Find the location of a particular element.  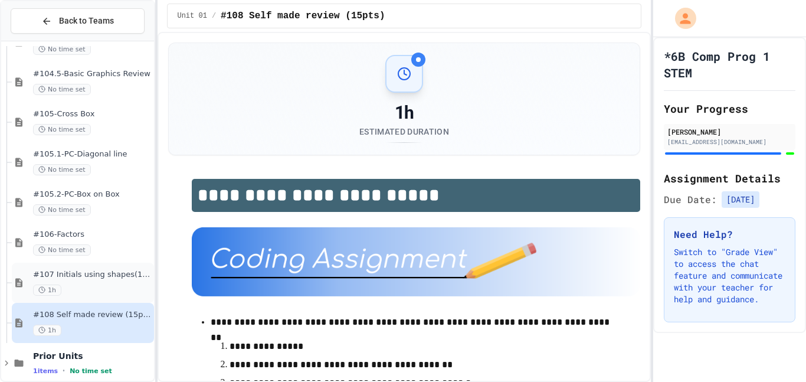

h1: *6B Comp Prog 1 STEM is located at coordinates (730, 64).